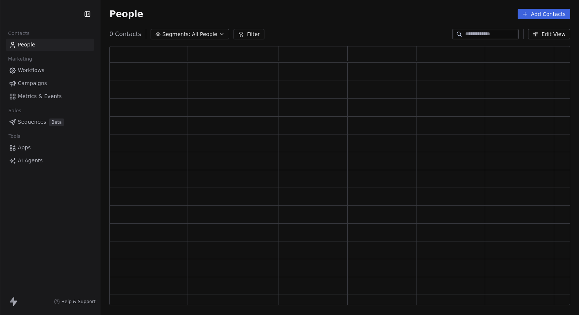  Describe the element at coordinates (20, 59) in the screenshot. I see `span: Marketing` at that location.